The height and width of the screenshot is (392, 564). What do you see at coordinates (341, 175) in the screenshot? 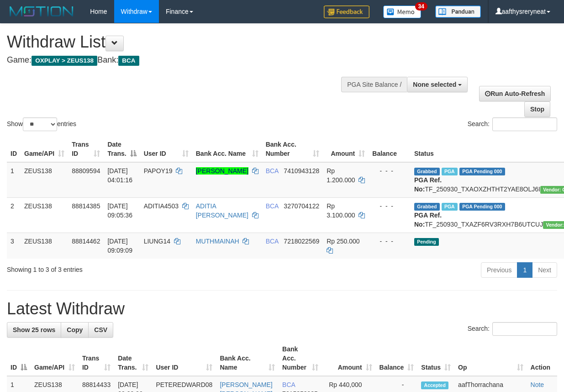
I see `span: Rp 1.200.000` at bounding box center [341, 175].